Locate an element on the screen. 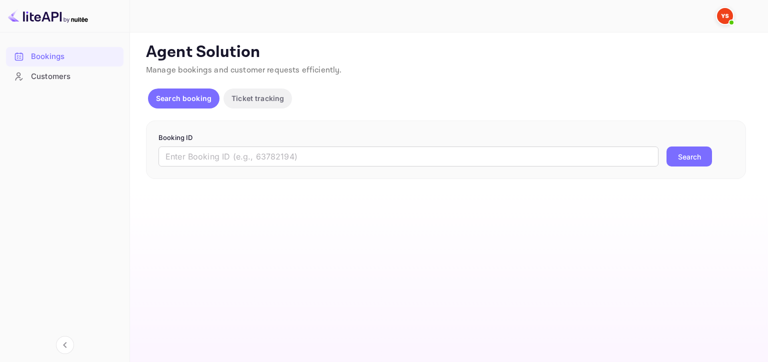 Image resolution: width=768 pixels, height=362 pixels. a: Bookings is located at coordinates (65, 56).